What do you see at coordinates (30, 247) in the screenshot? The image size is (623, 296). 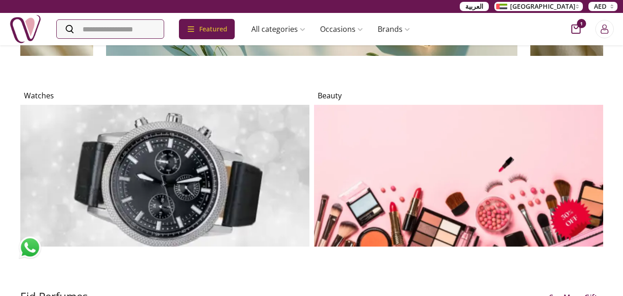 I see `img: whatsapp` at bounding box center [30, 247].